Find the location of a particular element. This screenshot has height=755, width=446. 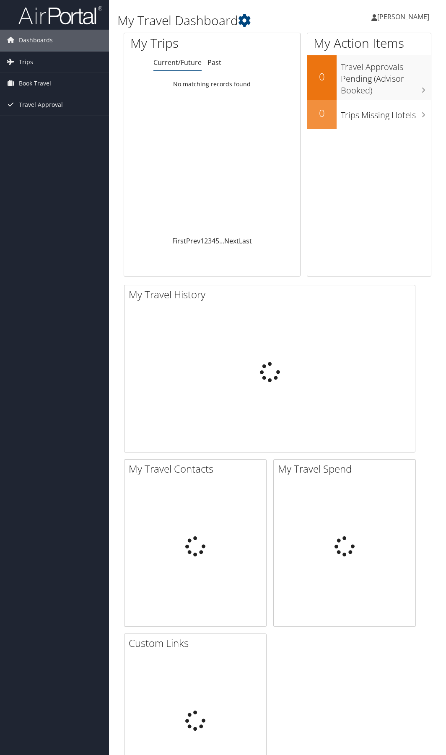

a: 0Trips Missing Hotels is located at coordinates (369, 114).